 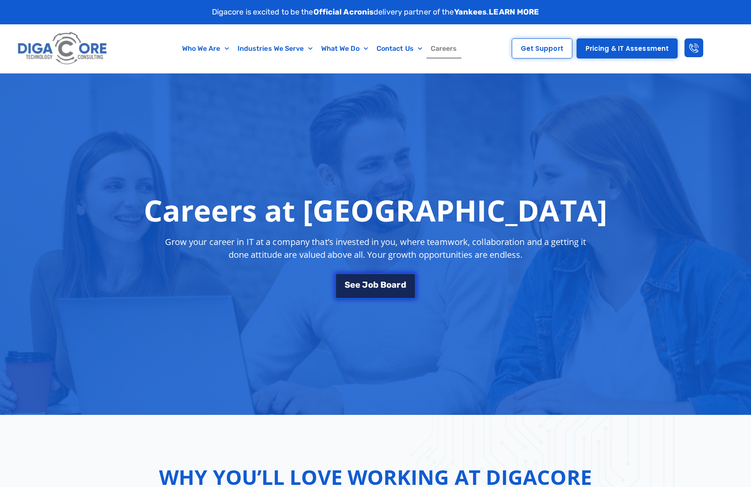 What do you see at coordinates (394, 284) in the screenshot?
I see `span: a` at bounding box center [394, 284].